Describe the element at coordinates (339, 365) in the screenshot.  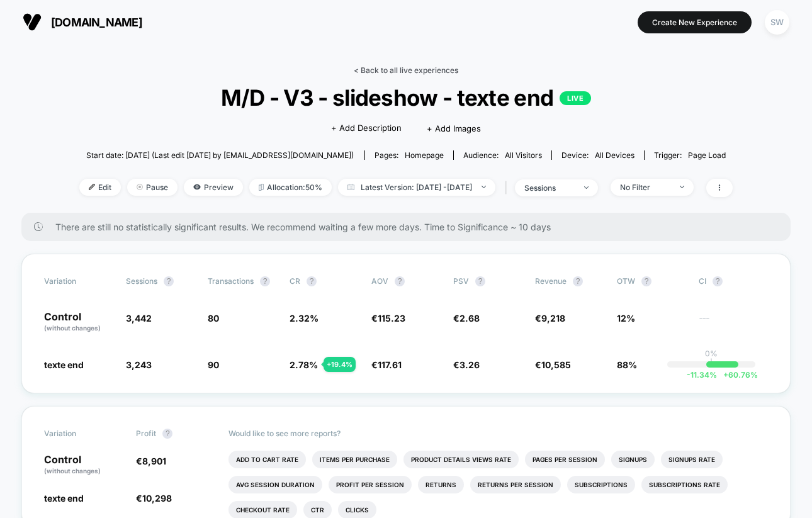
I see `div: + 19.4 %` at that location.